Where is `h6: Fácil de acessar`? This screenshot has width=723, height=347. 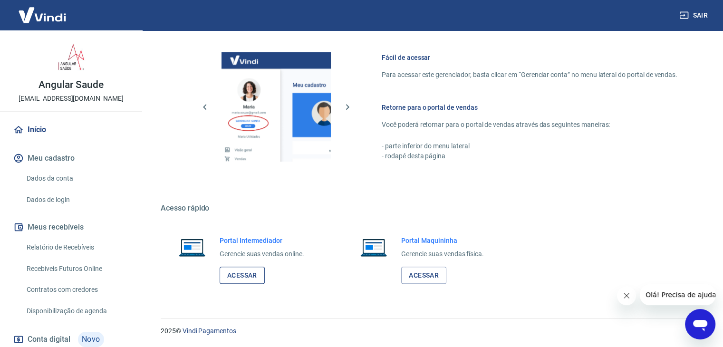
h6: Fácil de acessar is located at coordinates (530, 58).